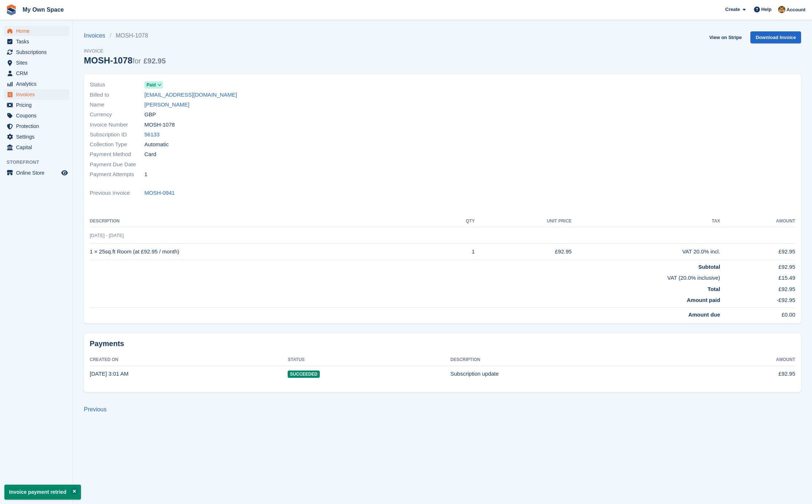 The image size is (812, 504). What do you see at coordinates (109, 374) in the screenshot?
I see `time: 2025-09-02 02:01:06 UTC` at bounding box center [109, 374].